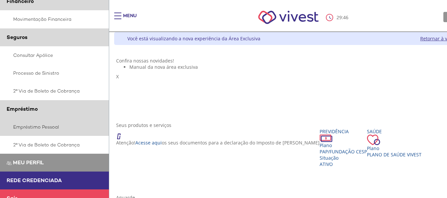 This screenshot has height=198, width=447. What do you see at coordinates (343, 148) in the screenshot?
I see `a: Previdência PlanoPAP/Fundação CESP SituaçãoAtivo` at bounding box center [343, 148].